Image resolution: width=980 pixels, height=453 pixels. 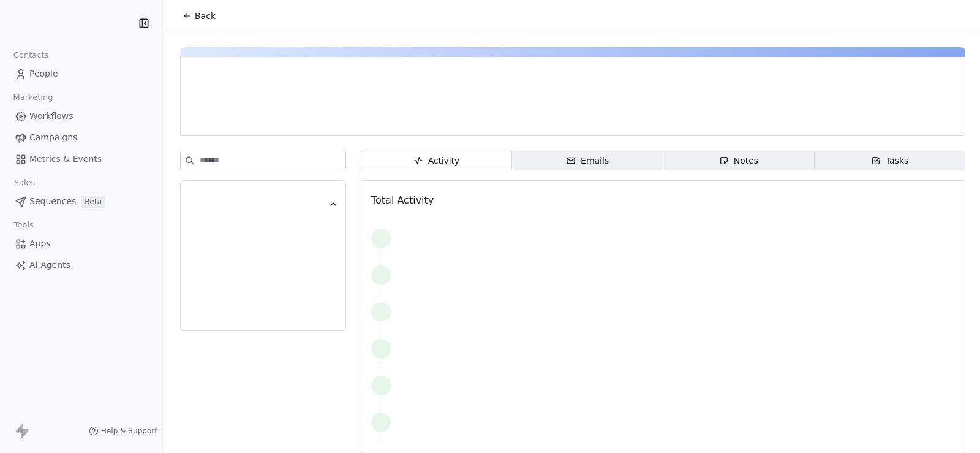 I want to click on span: People, so click(x=43, y=74).